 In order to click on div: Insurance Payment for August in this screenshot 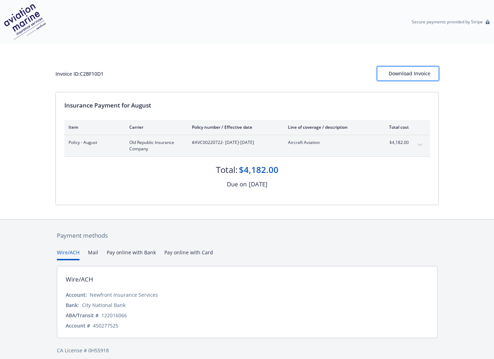, I will do `click(247, 105)`.